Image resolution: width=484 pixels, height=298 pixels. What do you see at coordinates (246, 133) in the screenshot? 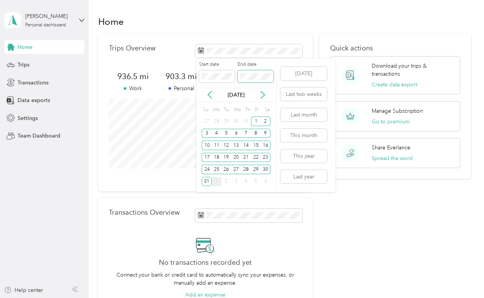
I see `div: 7` at bounding box center [246, 133].